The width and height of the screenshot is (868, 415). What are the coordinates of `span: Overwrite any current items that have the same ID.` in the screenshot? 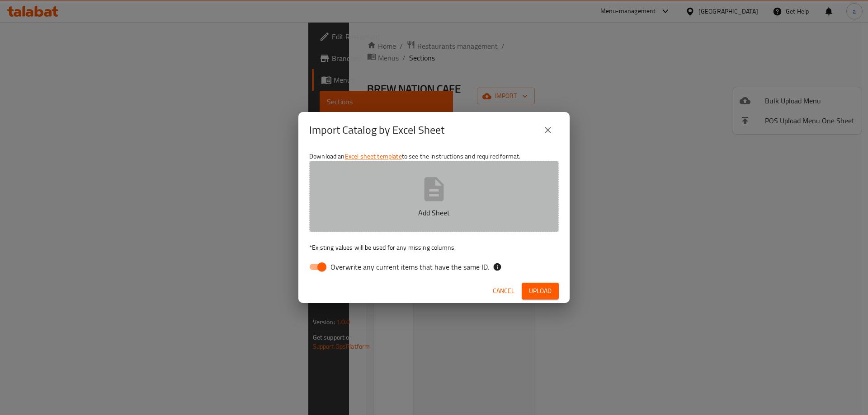 It's located at (410, 267).